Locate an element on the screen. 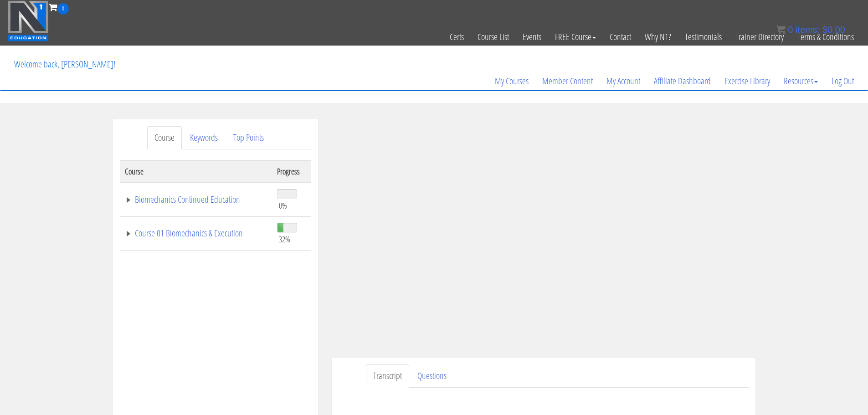 This screenshot has width=868, height=415. a: Biomechanics Continued Education is located at coordinates (197, 199).